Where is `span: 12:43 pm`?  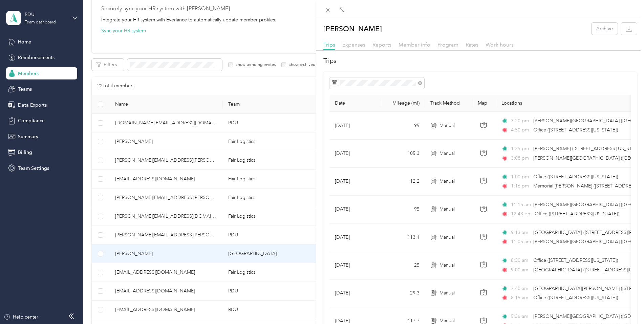
span: 12:43 pm is located at coordinates (521, 214).